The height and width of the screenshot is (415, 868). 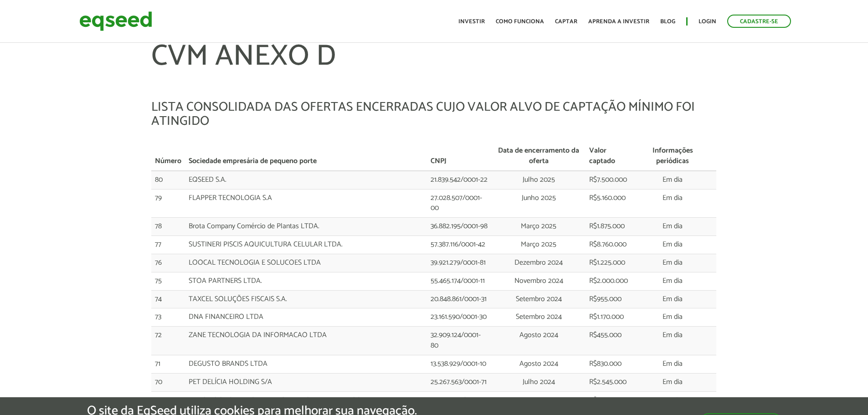 What do you see at coordinates (459, 203) in the screenshot?
I see `td: 27.028.507/0001-00` at bounding box center [459, 203].